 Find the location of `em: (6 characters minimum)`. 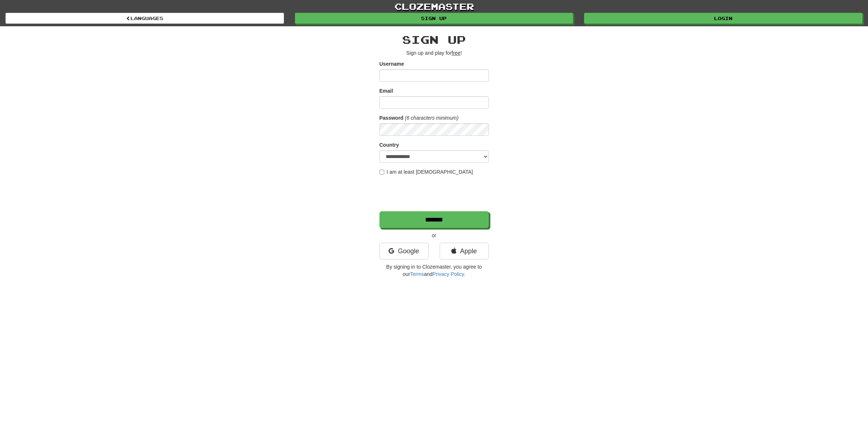

em: (6 characters minimum) is located at coordinates (432, 118).